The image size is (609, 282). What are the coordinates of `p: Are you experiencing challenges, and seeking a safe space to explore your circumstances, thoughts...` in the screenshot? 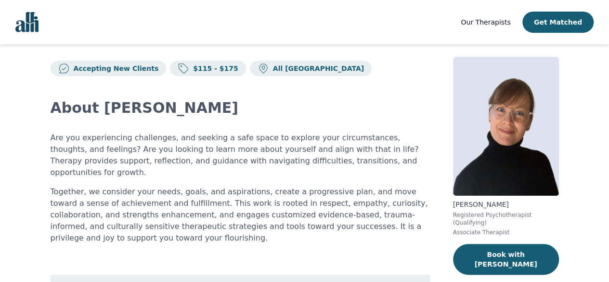 It's located at (240, 155).